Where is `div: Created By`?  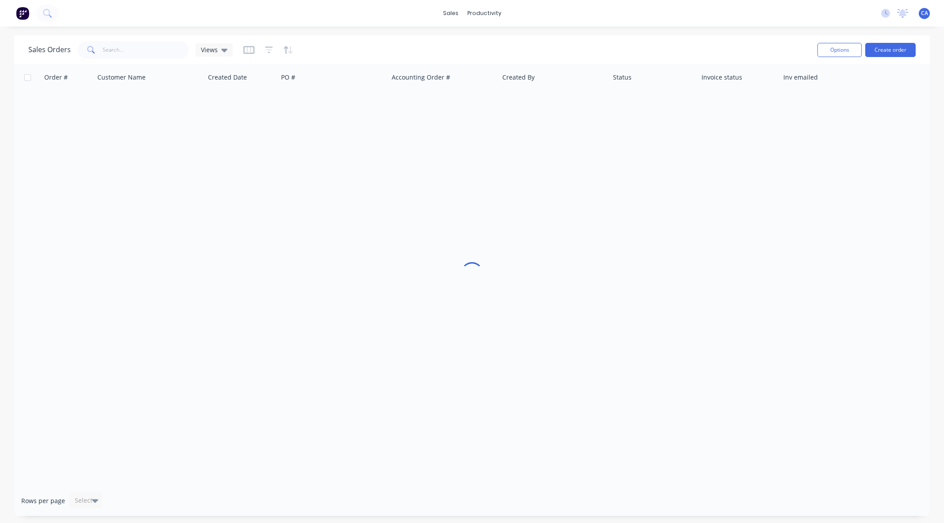 div: Created By is located at coordinates (518, 77).